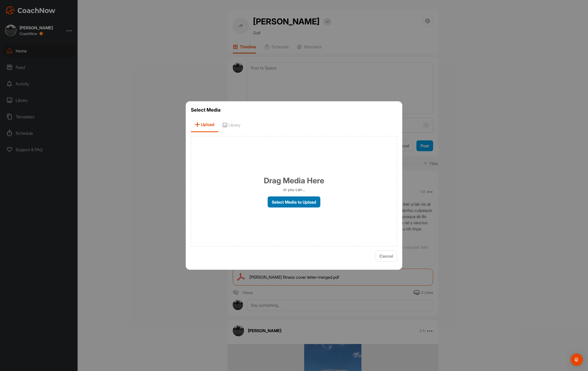 The image size is (588, 371). Describe the element at coordinates (294, 180) in the screenshot. I see `h1: Drag Media Here` at that location.